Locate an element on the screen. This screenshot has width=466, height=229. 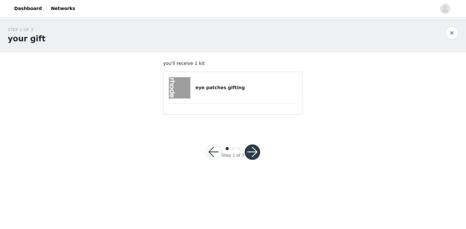
h4: eye patches gifting is located at coordinates (246, 88).